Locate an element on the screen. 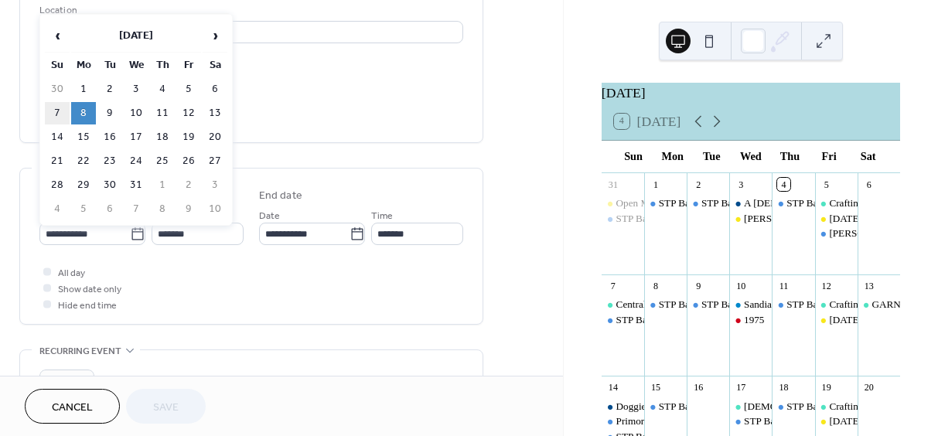 This screenshot has height=436, width=938. div: 20 is located at coordinates (869, 387).